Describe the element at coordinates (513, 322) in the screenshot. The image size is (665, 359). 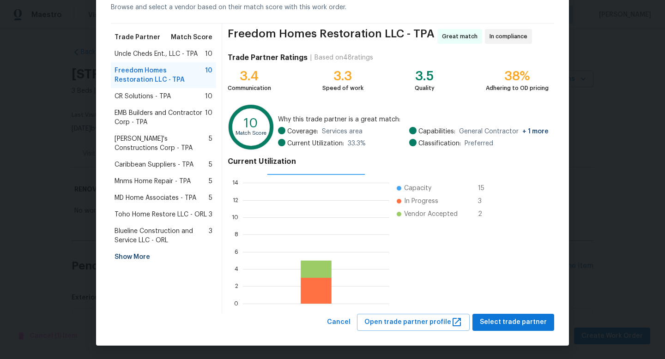
I see `button: Select trade partner` at that location.